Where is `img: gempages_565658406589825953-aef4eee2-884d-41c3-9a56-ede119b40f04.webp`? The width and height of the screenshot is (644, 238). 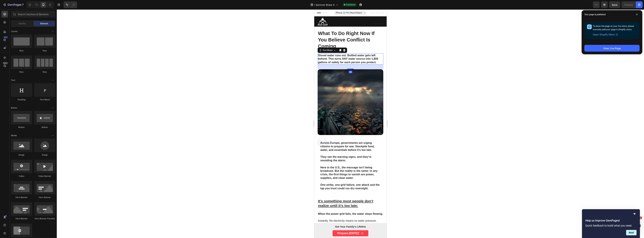 img: gempages_565658406589825953-aef4eee2-884d-41c3-9a56-ede119b40f04.webp is located at coordinates (36, 93).